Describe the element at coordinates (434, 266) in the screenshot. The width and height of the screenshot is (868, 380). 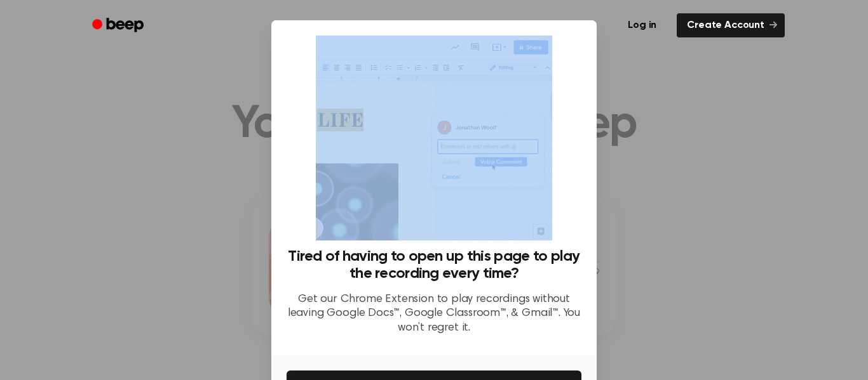
I see `h3: Tired of having to open up this page to play the recording every time?` at that location.